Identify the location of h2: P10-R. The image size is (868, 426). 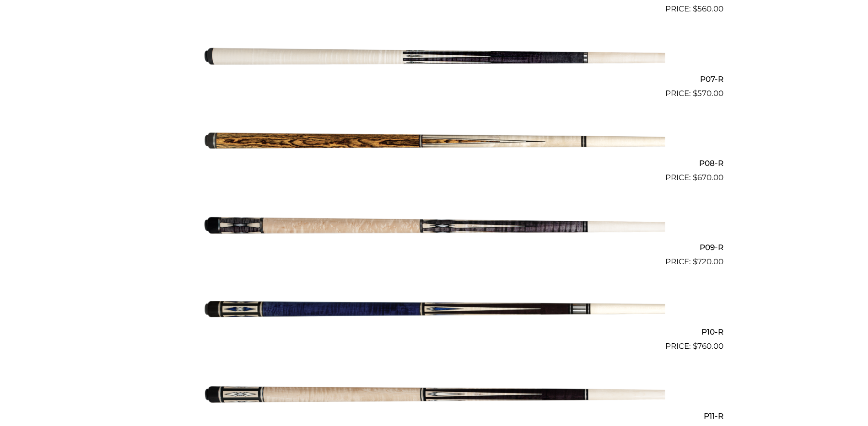
(434, 332).